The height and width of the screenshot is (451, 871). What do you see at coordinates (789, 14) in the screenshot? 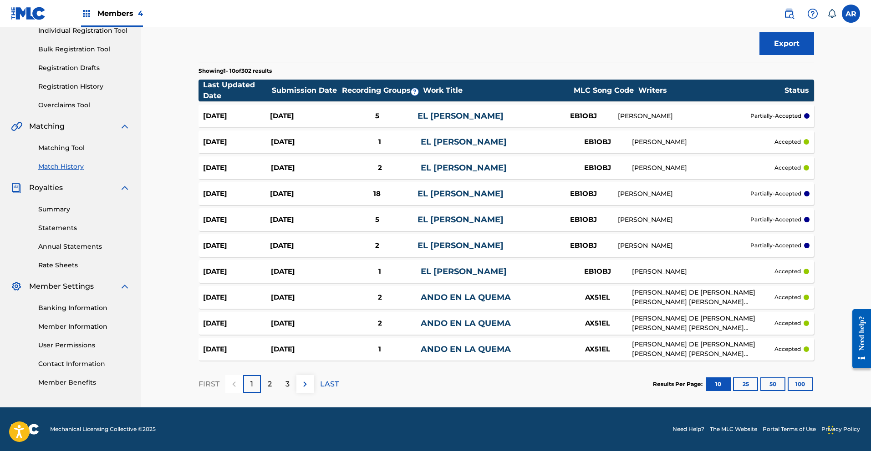
I see `img: search` at bounding box center [789, 14].